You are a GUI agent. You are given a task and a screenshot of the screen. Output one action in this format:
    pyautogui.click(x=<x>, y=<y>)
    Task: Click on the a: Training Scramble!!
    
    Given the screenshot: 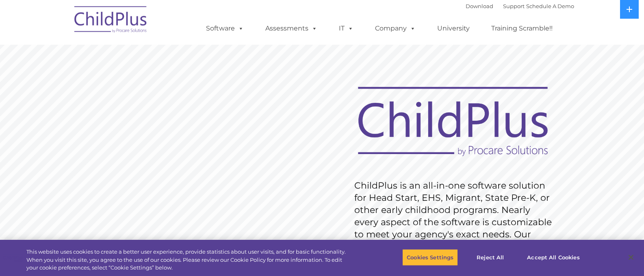 What is the action you would take?
    pyautogui.click(x=522, y=29)
    